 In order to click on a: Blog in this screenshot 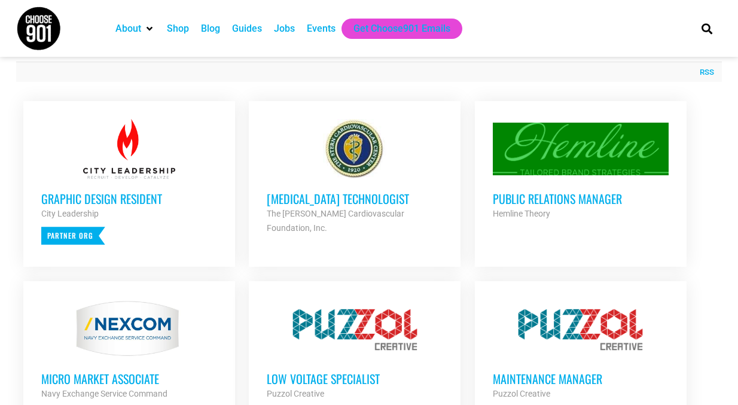, I will do `click(211, 29)`.